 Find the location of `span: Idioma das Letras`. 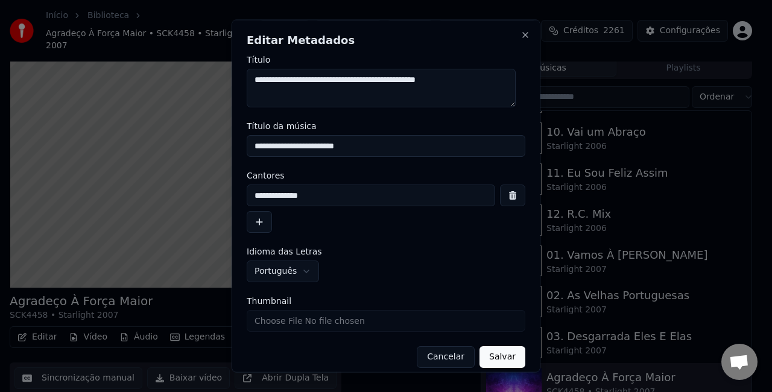

span: Idioma das Letras is located at coordinates (284, 251).